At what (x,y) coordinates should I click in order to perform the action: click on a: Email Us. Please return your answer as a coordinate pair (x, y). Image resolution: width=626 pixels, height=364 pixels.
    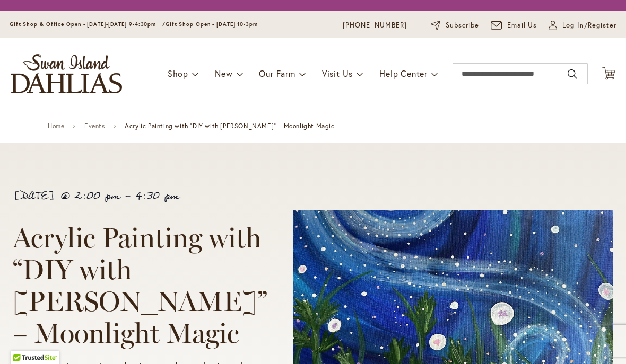
    Looking at the image, I should click on (514, 25).